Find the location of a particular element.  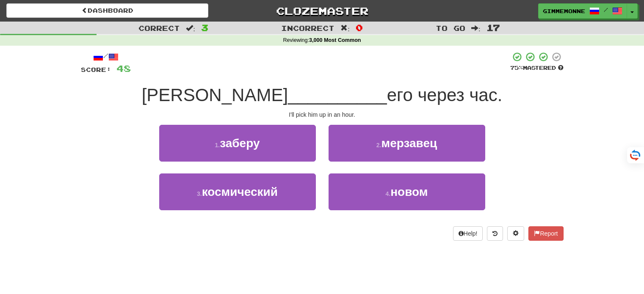

span: новом is located at coordinates (409, 192).